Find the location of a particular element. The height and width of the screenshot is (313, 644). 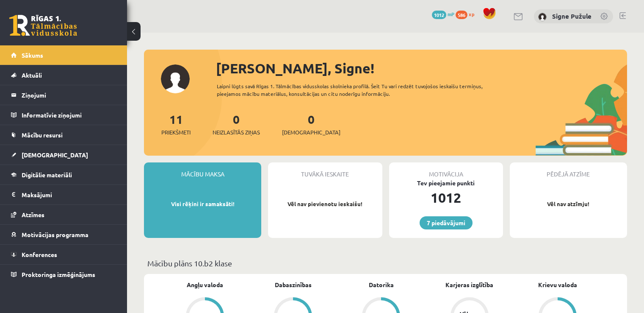

a: 11Priekšmeti is located at coordinates (176, 123).